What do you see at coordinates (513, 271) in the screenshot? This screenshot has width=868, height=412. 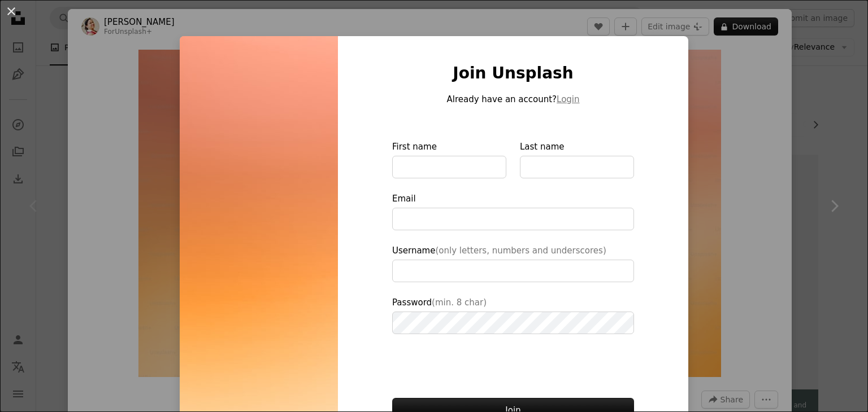 I see `input: Username(only letters, numbers and underscores)` at bounding box center [513, 271].